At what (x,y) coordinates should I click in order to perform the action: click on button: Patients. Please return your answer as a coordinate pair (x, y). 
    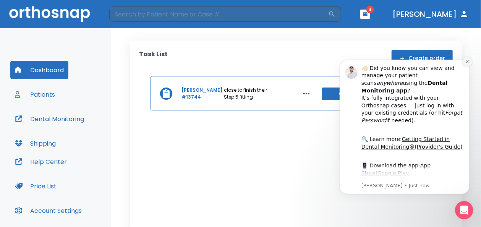
    Looking at the image, I should click on (35, 94).